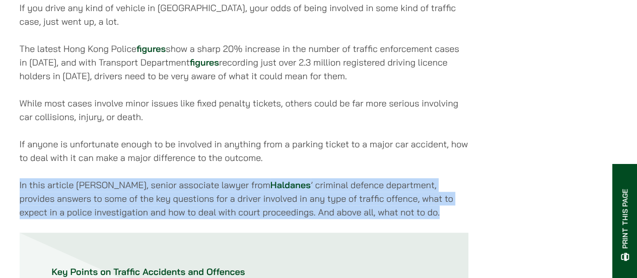 The width and height of the screenshot is (637, 278). Describe the element at coordinates (149, 271) in the screenshot. I see `strong: Key Points on Traffic Accidents and Offences` at that location.